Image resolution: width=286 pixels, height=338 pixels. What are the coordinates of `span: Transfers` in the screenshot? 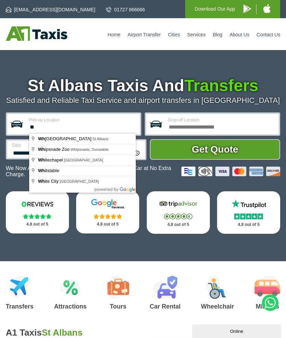 It's located at (221, 85).